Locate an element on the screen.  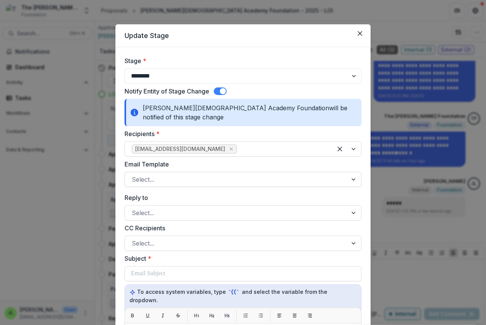
button: Align left is located at coordinates (280, 315).